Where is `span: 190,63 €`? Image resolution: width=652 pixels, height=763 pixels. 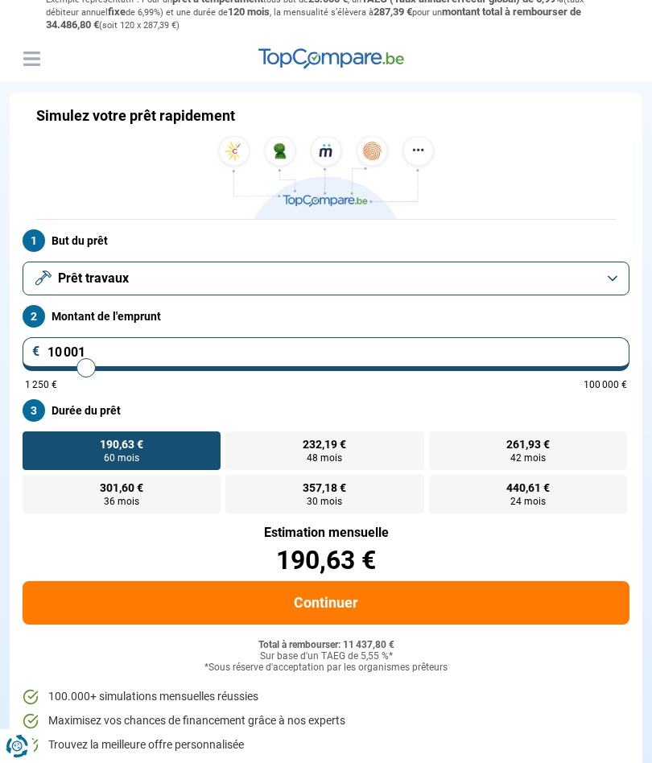 span: 190,63 € is located at coordinates (121, 444).